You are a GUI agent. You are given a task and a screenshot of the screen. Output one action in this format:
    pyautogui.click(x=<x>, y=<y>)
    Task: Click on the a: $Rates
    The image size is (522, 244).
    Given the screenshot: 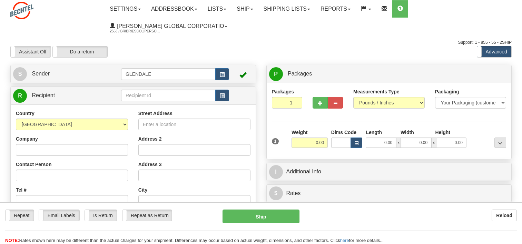 What is the action you would take?
    pyautogui.click(x=389, y=193)
    